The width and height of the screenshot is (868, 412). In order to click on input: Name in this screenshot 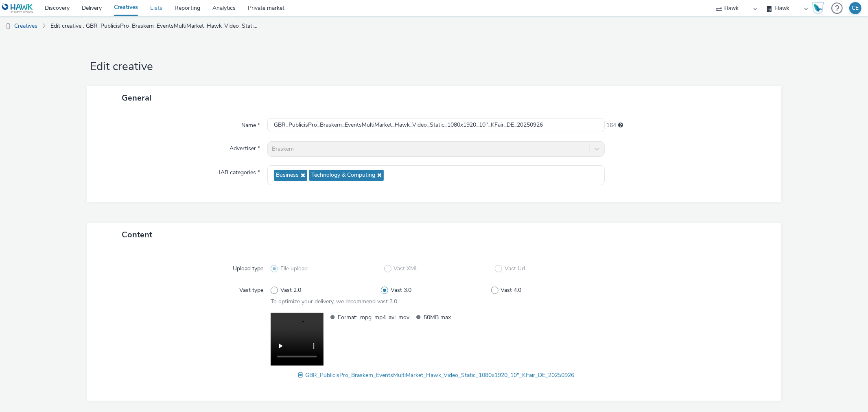, I will do `click(436, 125)`.